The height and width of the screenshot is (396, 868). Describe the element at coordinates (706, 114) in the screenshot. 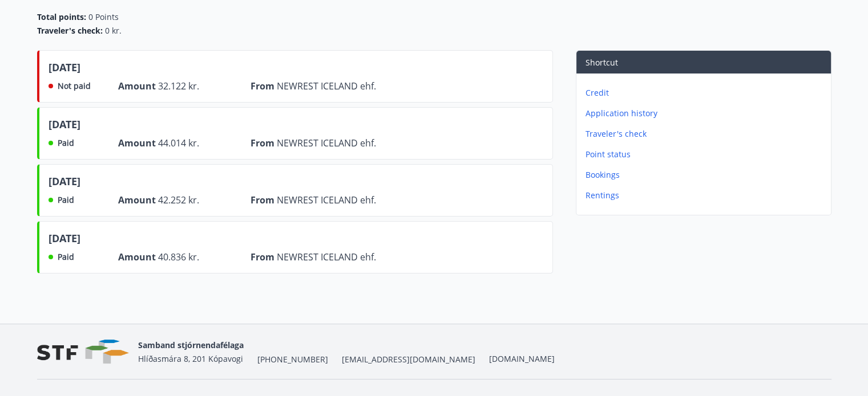

I see `p: Application history` at that location.